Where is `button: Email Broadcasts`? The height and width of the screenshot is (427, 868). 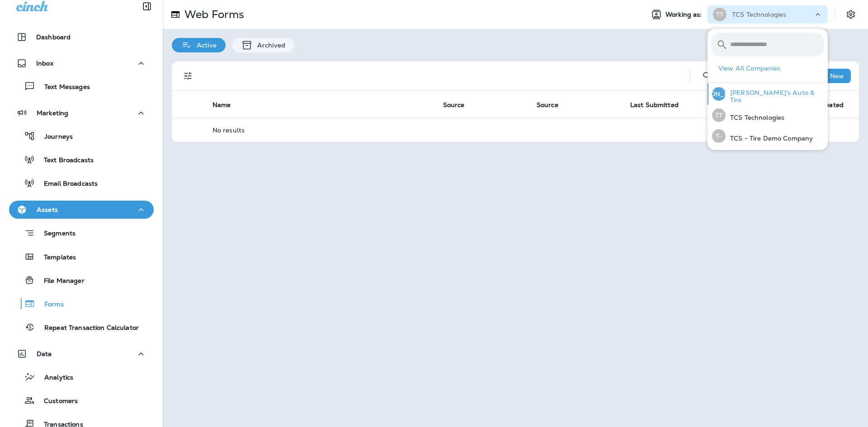
button: Email Broadcasts is located at coordinates (81, 183).